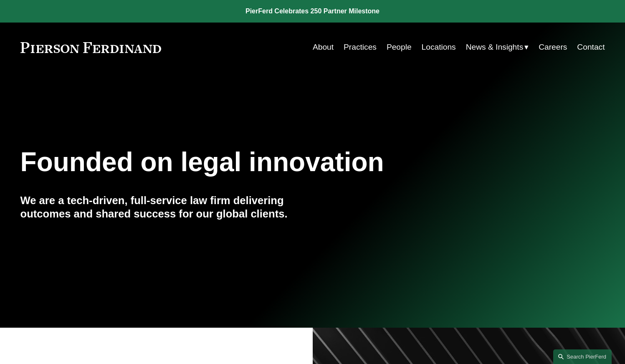  Describe the element at coordinates (495, 47) in the screenshot. I see `span: News & Insights` at that location.